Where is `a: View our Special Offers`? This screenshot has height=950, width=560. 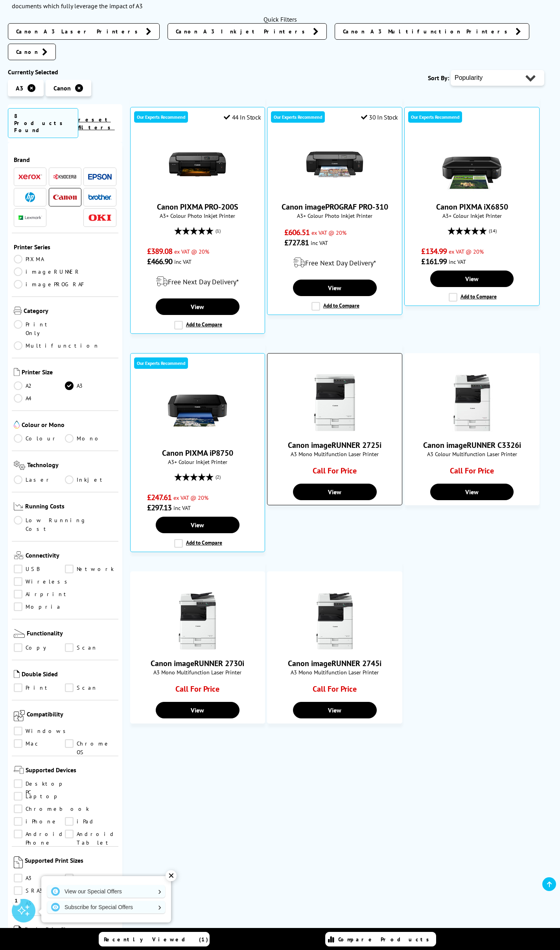
a: View our Special Offers is located at coordinates (106, 892).